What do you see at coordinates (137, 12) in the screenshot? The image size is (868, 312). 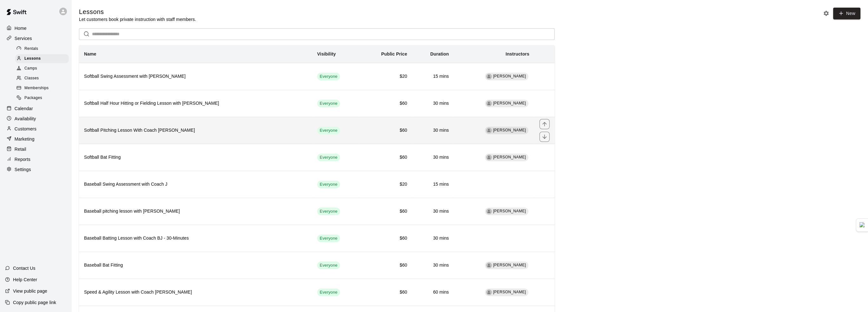 I see `h5: Lessons` at bounding box center [137, 12].